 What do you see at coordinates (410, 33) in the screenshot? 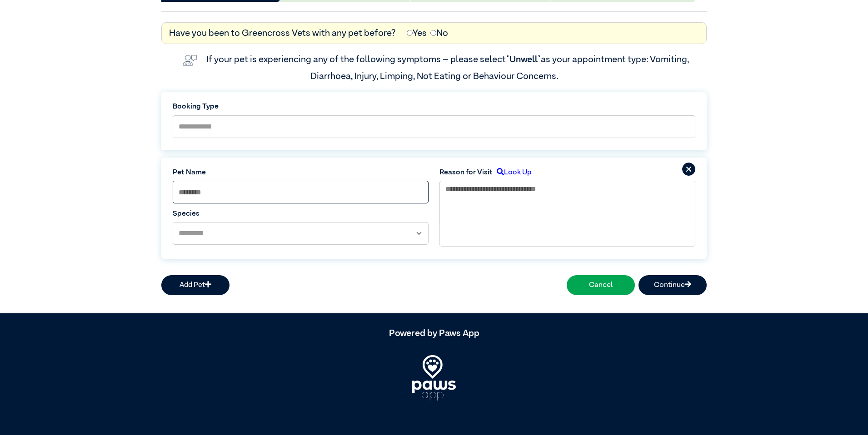
I see `input: Yes` at bounding box center [410, 33].